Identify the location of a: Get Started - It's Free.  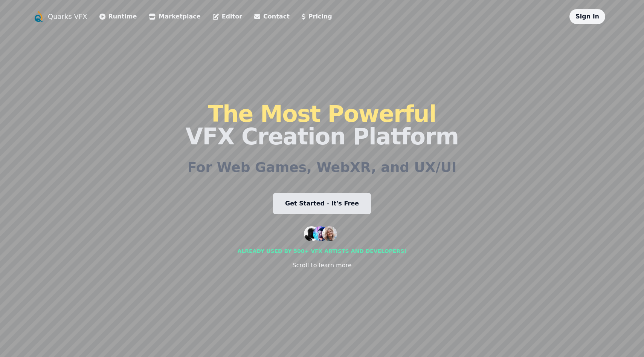
(322, 204).